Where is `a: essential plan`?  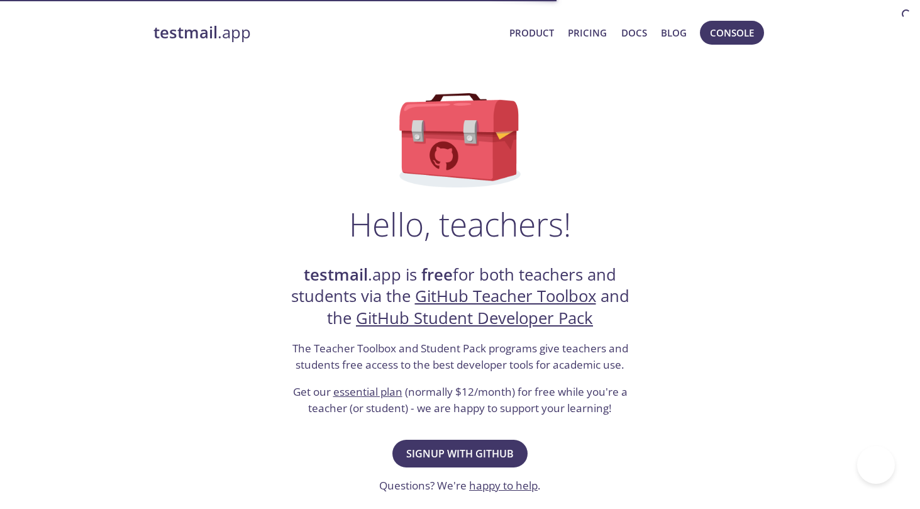
a: essential plan is located at coordinates (368, 391).